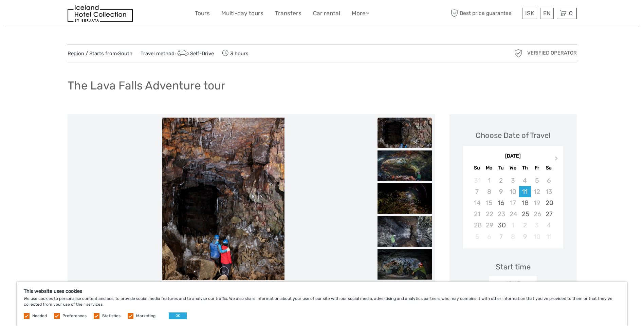 Image resolution: width=644 pixels, height=326 pixels. I want to click on div: Not available Tuesday, September 23rd, 2025, so click(501, 214).